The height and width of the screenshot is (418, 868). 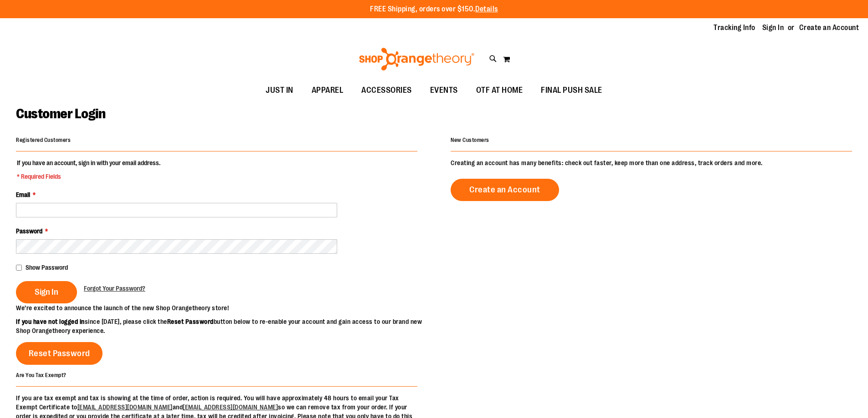 I want to click on span: Forgot Your Password?, so click(x=115, y=288).